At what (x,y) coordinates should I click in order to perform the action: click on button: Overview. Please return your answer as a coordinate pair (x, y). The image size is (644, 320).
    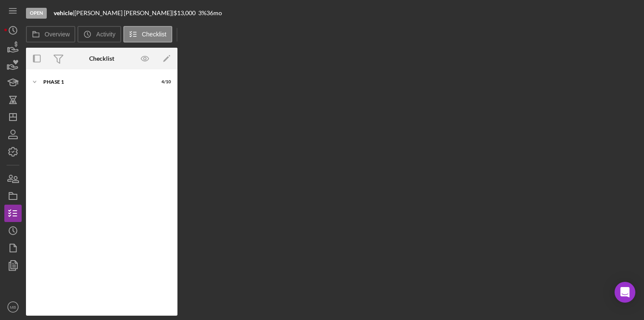
    Looking at the image, I should click on (50, 34).